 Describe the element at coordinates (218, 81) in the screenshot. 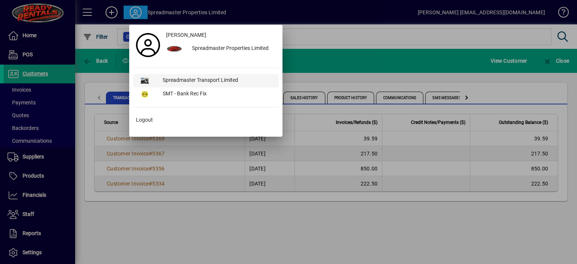

I see `div: Spreadmaster Transport Limited` at that location.